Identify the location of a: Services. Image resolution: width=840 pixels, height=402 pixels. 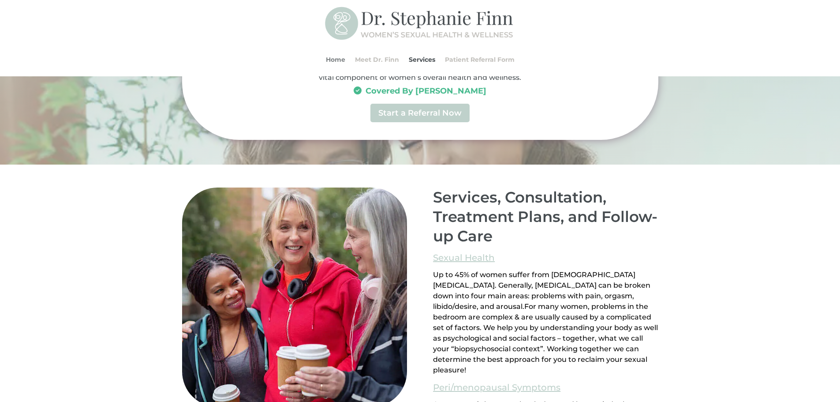
(422, 60).